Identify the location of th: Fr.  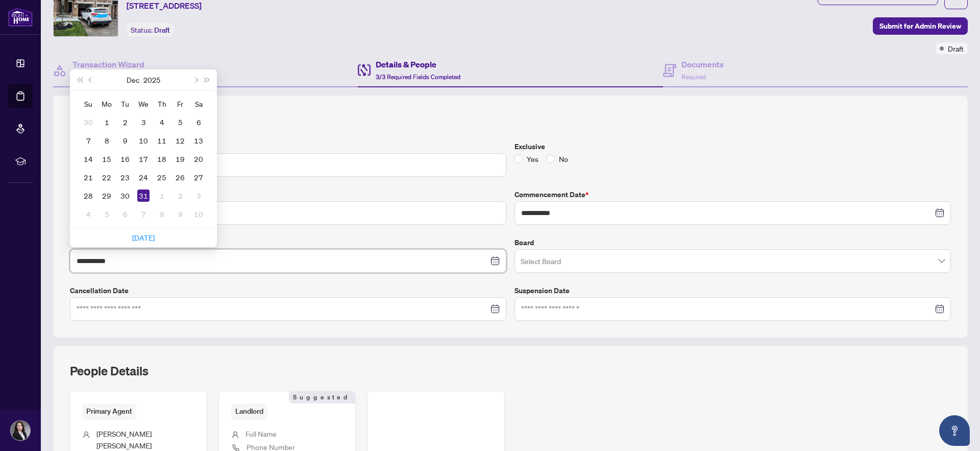
(180, 104).